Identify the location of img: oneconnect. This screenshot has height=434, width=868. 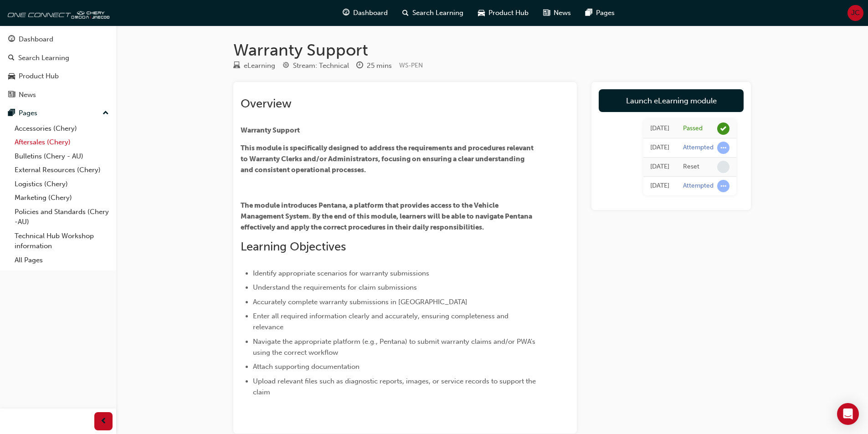
(57, 13).